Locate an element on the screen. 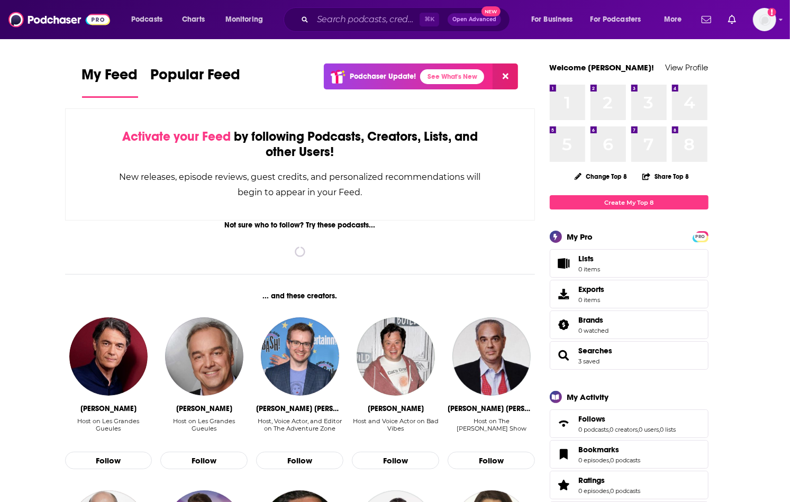 The height and width of the screenshot is (502, 790). a: PRO is located at coordinates (701, 236).